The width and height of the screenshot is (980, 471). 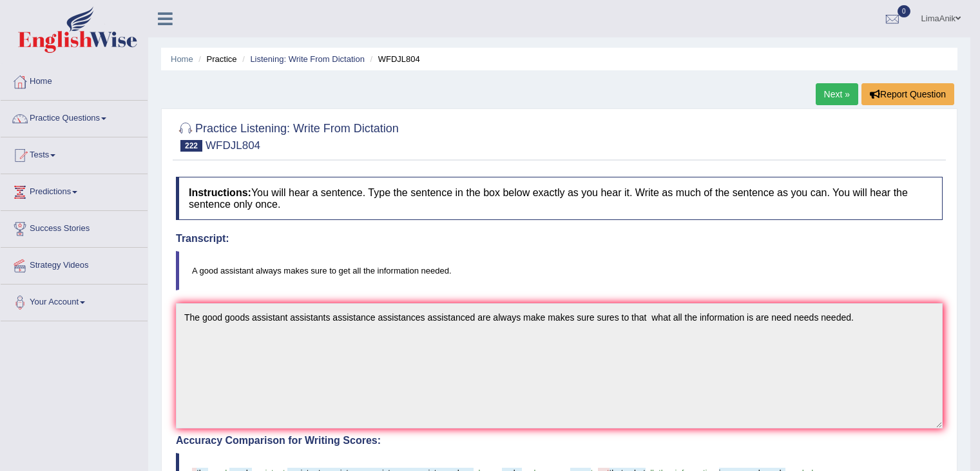 I want to click on a: Your Account, so click(x=74, y=301).